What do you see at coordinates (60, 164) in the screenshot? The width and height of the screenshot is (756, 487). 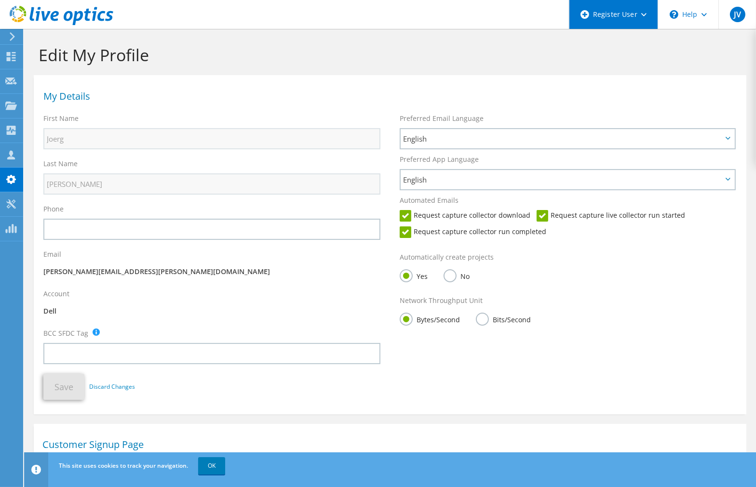 I see `label: Last Name` at bounding box center [60, 164].